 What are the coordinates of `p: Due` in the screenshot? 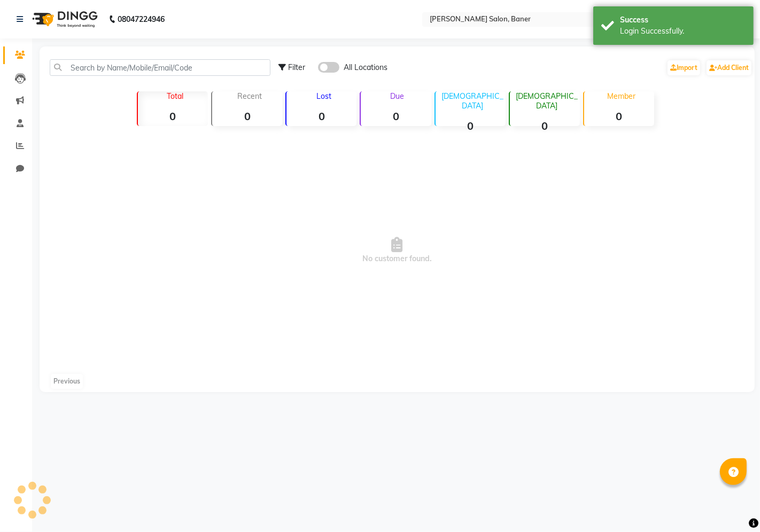 It's located at (397, 96).